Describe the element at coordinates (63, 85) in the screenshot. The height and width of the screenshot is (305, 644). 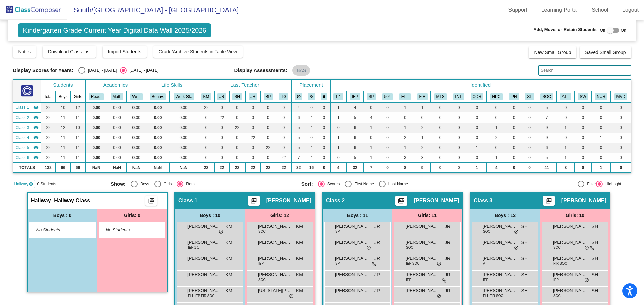
I see `th: Students` at that location.